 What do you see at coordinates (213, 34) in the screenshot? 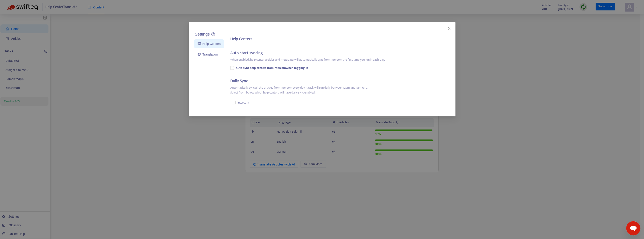
I see `span: question-circle` at bounding box center [213, 34].